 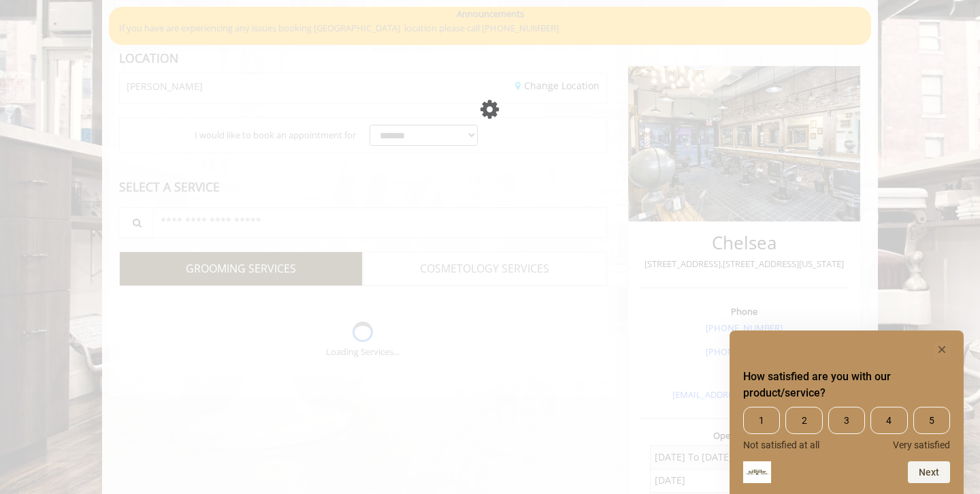 What do you see at coordinates (782, 444) in the screenshot?
I see `span: Not satisfied at all` at bounding box center [782, 444].